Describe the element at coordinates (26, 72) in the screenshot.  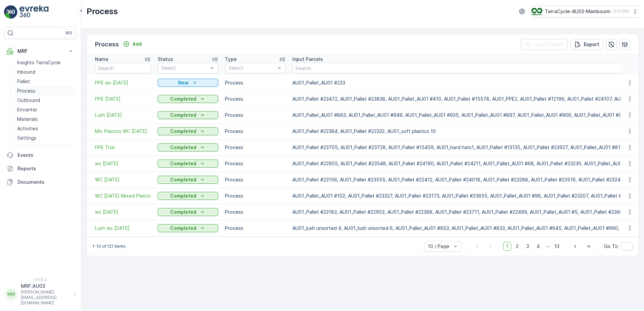
I see `p: Inbound` at that location.